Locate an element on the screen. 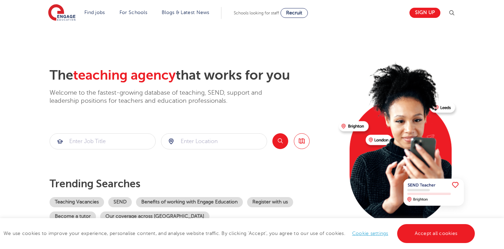  a: Find jobs is located at coordinates (94, 12).